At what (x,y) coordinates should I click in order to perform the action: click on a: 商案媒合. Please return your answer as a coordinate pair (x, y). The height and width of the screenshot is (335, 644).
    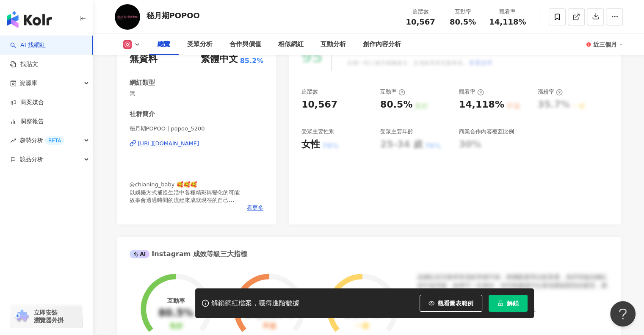
    Looking at the image, I should click on (27, 103).